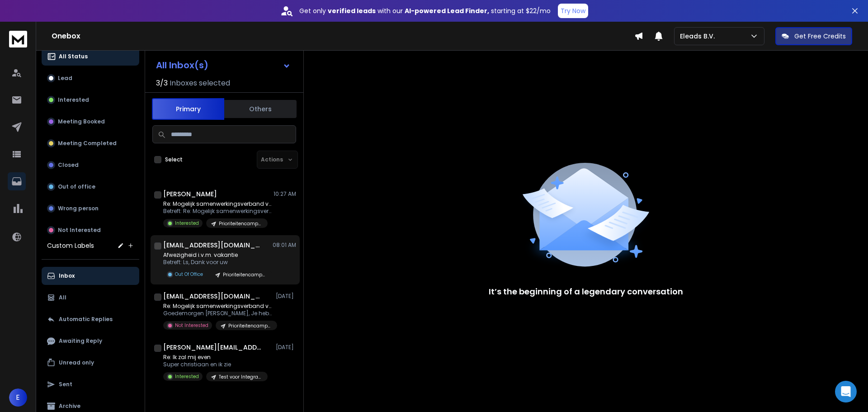 The width and height of the screenshot is (868, 412). Describe the element at coordinates (173, 160) in the screenshot. I see `label: Select` at that location.